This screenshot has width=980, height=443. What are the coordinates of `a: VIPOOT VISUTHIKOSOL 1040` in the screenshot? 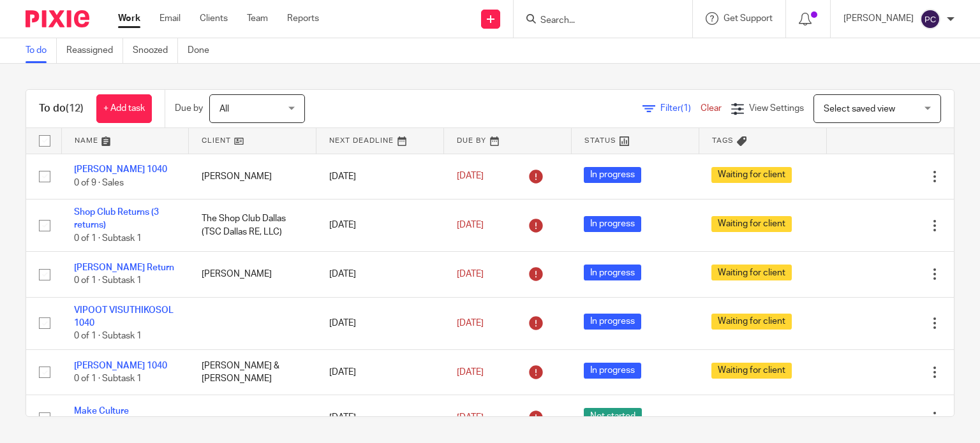 It's located at (123, 317).